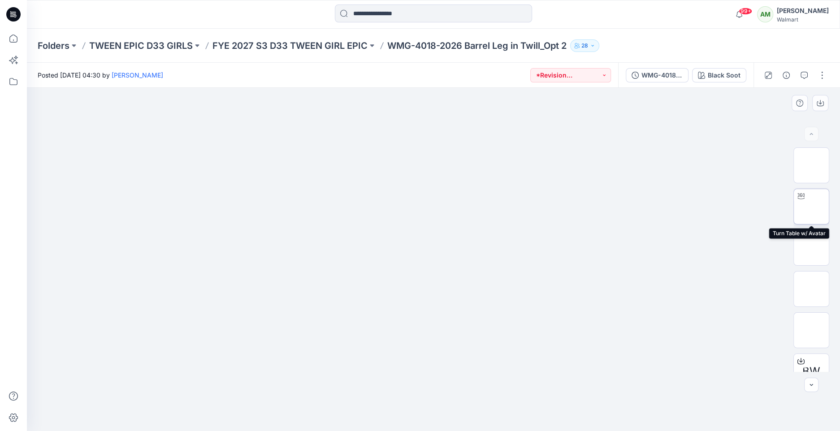 The height and width of the screenshot is (431, 840). Describe the element at coordinates (662, 75) in the screenshot. I see `div: WMG-4018-2026_Rev2_Barrel Leg in Twill_Opt 2_Full Colorway` at that location.